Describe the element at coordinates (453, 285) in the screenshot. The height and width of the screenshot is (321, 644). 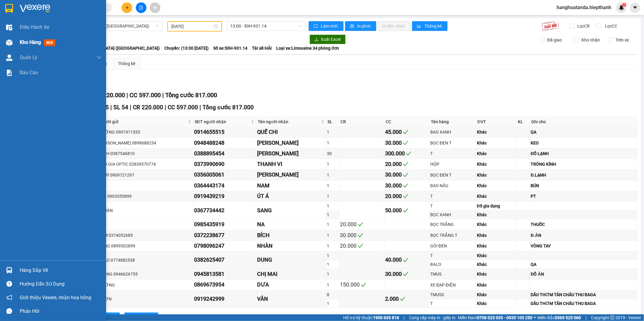
I see `div: XE ĐẠP ĐIỆN` at that location.